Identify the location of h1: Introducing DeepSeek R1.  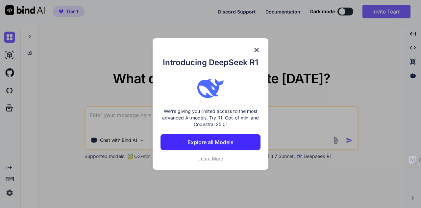
(210, 62).